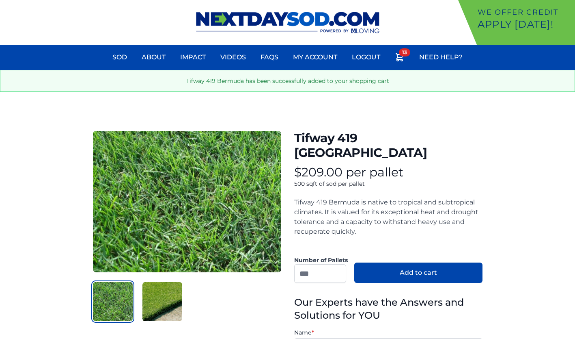  Describe the element at coordinates (389, 172) in the screenshot. I see `p: $209.00 per pallet` at that location.